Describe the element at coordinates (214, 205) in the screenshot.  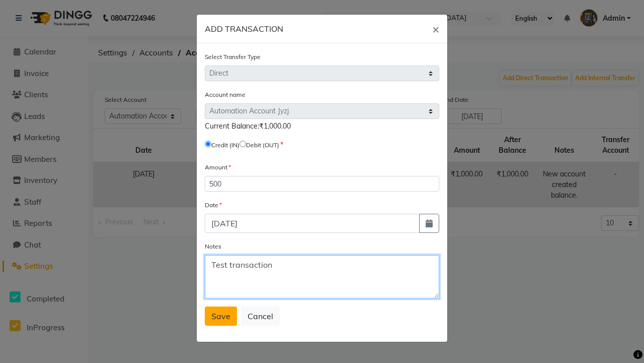
I see `label: Date` at that location.